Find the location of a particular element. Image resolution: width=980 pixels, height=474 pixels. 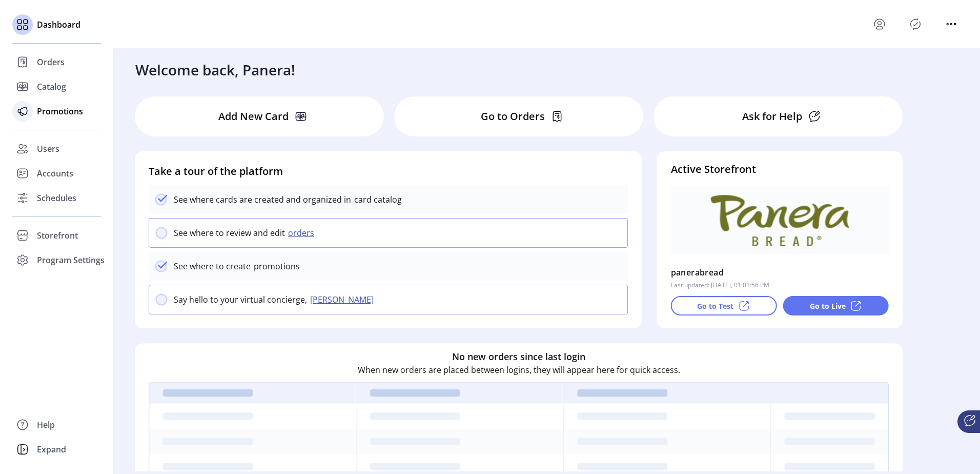

h4: Take a tour of the platform is located at coordinates (388, 172).